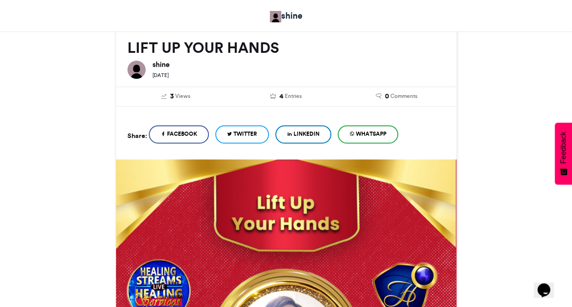 Image resolution: width=572 pixels, height=307 pixels. Describe the element at coordinates (286, 15) in the screenshot. I see `a: shine` at that location.